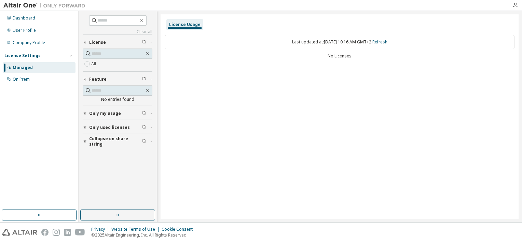 Image resolution: width=522 pixels, height=242 pixels. Describe the element at coordinates (118, 127) in the screenshot. I see `button: Only used licenses` at that location.